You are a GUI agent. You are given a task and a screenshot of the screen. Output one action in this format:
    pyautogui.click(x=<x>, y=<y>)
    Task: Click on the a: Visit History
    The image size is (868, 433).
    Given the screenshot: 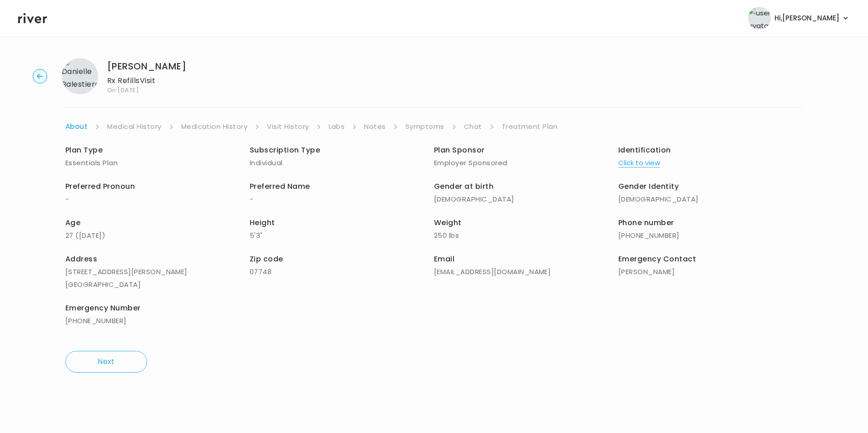 What is the action you would take?
    pyautogui.click(x=288, y=126)
    